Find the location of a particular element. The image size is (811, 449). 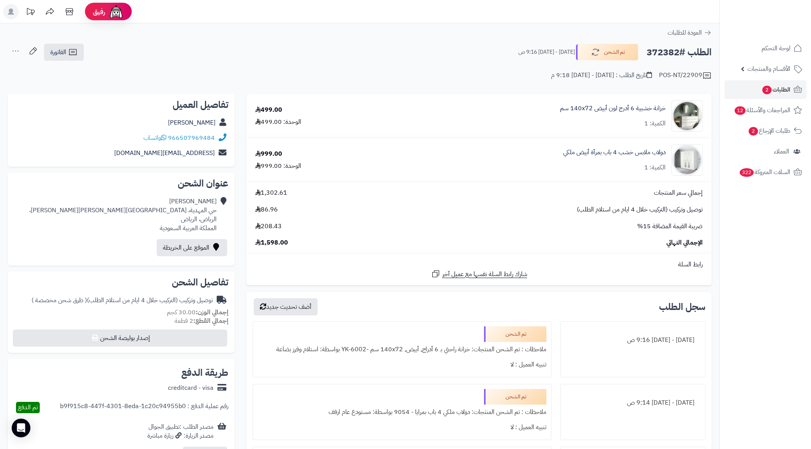

h2: عنوان الشحن is located at coordinates (121, 184).